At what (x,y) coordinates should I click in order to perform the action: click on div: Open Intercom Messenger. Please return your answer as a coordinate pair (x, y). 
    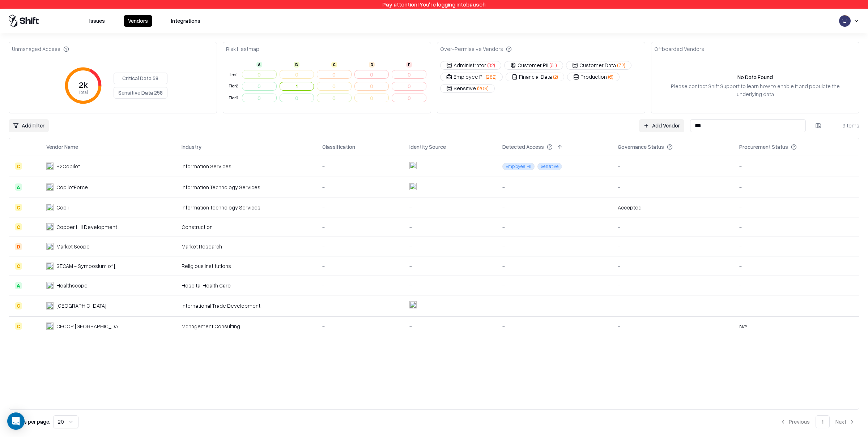
    Looking at the image, I should click on (16, 421).